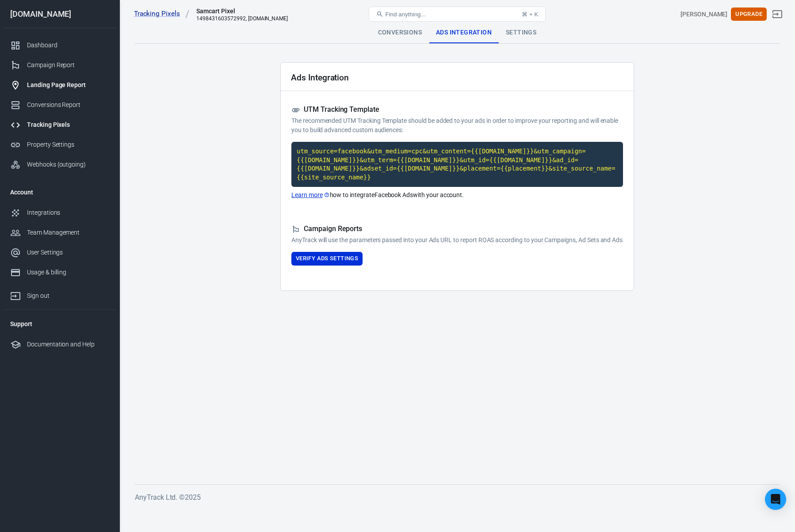 This screenshot has height=532, width=795. I want to click on a: Landing Page Report, so click(59, 85).